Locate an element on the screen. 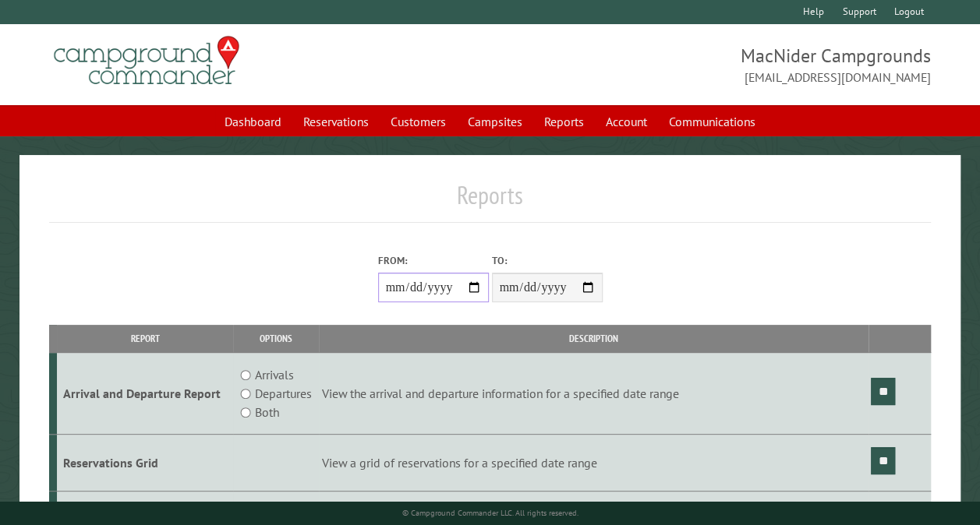 Image resolution: width=980 pixels, height=525 pixels. h1: Reports is located at coordinates (489, 201).